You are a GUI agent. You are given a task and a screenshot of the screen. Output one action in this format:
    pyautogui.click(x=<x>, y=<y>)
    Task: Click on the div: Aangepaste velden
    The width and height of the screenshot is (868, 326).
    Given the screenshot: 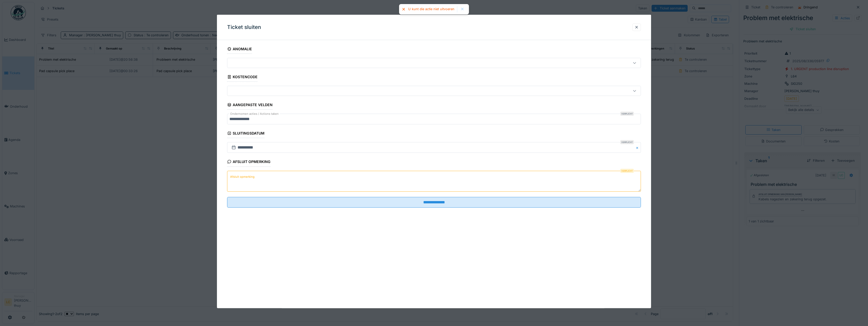 What is the action you would take?
    pyautogui.click(x=250, y=105)
    